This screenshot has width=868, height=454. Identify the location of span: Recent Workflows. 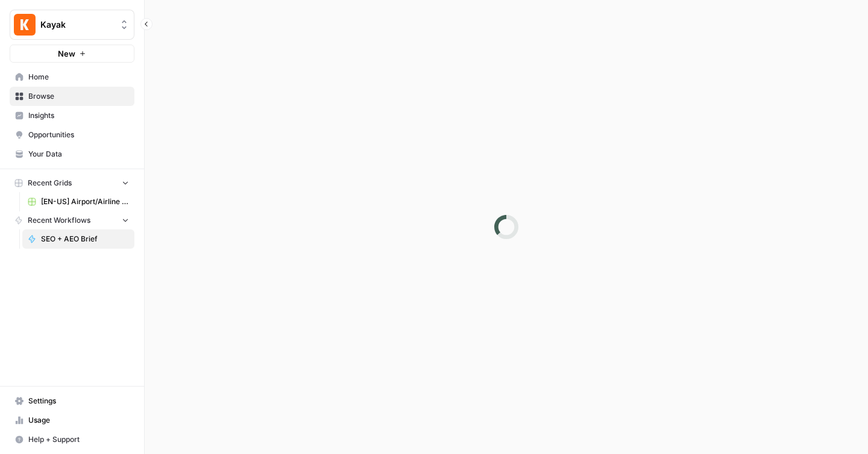
(59, 220).